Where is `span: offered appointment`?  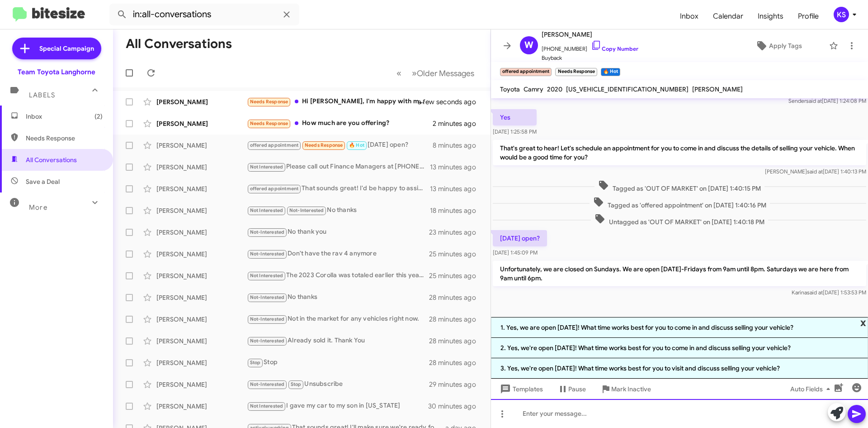
span: offered appointment is located at coordinates (274, 188).